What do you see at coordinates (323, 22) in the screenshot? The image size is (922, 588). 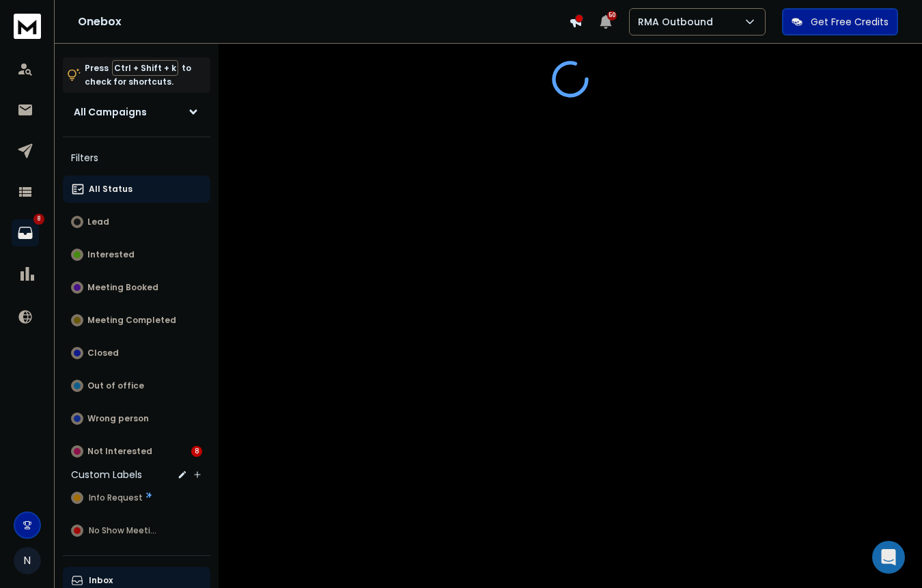 I see `h1: Onebox` at bounding box center [323, 22].